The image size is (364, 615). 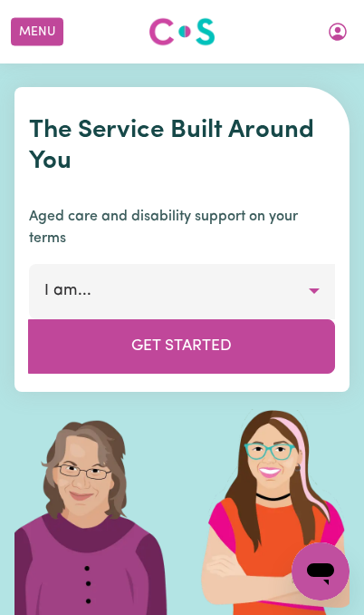 I want to click on img: Careseekers logo, so click(x=182, y=32).